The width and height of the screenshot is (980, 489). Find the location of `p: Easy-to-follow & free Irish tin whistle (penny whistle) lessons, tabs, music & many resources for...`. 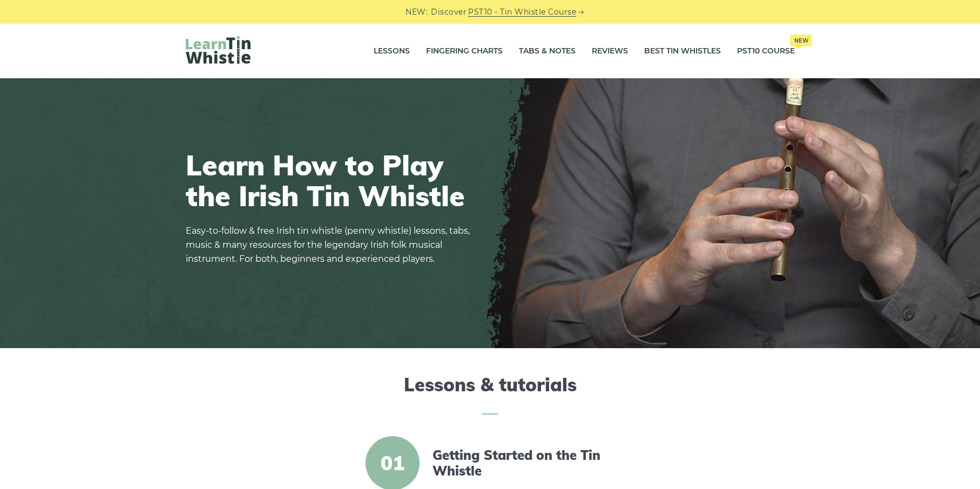

p: Easy-to-follow & free Irish tin whistle (penny whistle) lessons, tabs, music & many resources for... is located at coordinates (332, 245).